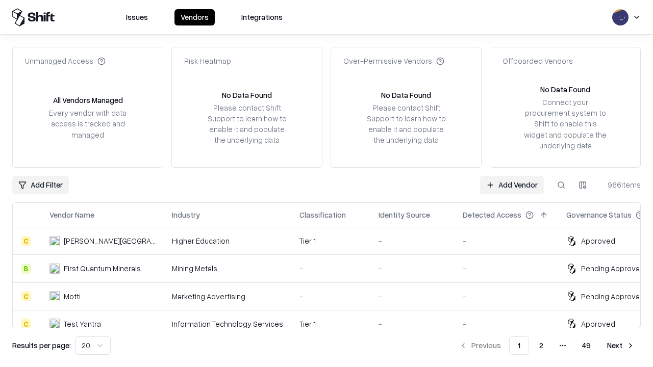  Describe the element at coordinates (565, 124) in the screenshot. I see `div: Connect your procurement system to Shift to enable this widget and populate the underlying data` at that location.